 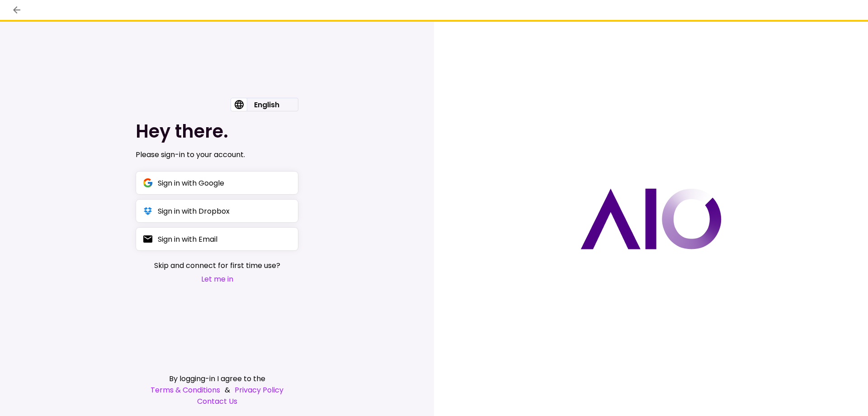 What do you see at coordinates (194, 211) in the screenshot?
I see `div: Sign in with Dropbox` at bounding box center [194, 211].